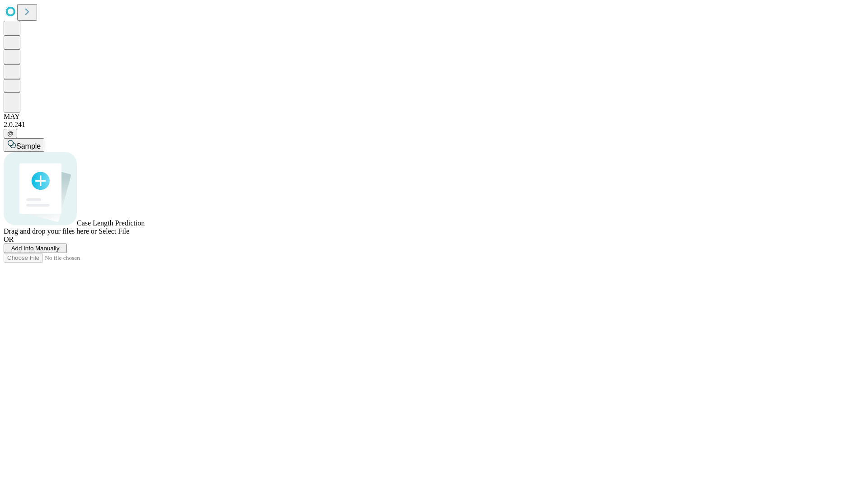 Image resolution: width=868 pixels, height=488 pixels. What do you see at coordinates (28, 146) in the screenshot?
I see `span: Sample` at bounding box center [28, 146].